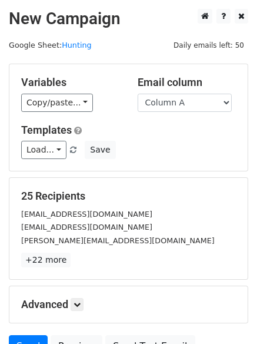  What do you see at coordinates (228, 315) in the screenshot?
I see `div: Chat Widget` at bounding box center [228, 315].